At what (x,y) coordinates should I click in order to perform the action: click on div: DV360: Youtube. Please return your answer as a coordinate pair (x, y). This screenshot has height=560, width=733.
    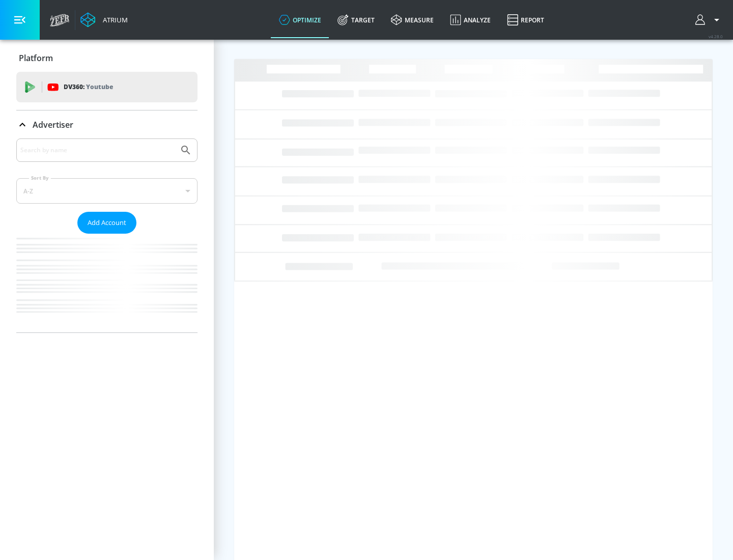
    Looking at the image, I should click on (107, 87).